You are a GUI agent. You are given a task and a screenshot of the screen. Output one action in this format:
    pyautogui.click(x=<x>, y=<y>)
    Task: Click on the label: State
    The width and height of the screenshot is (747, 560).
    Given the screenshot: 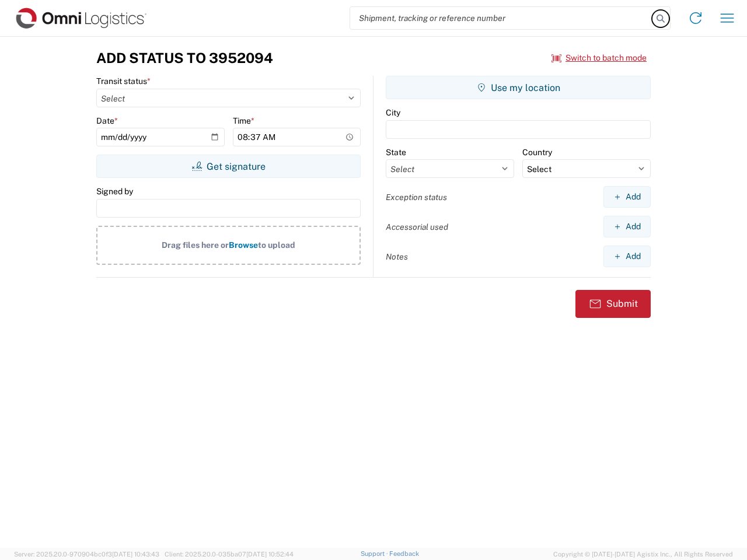 What is the action you would take?
    pyautogui.click(x=396, y=152)
    